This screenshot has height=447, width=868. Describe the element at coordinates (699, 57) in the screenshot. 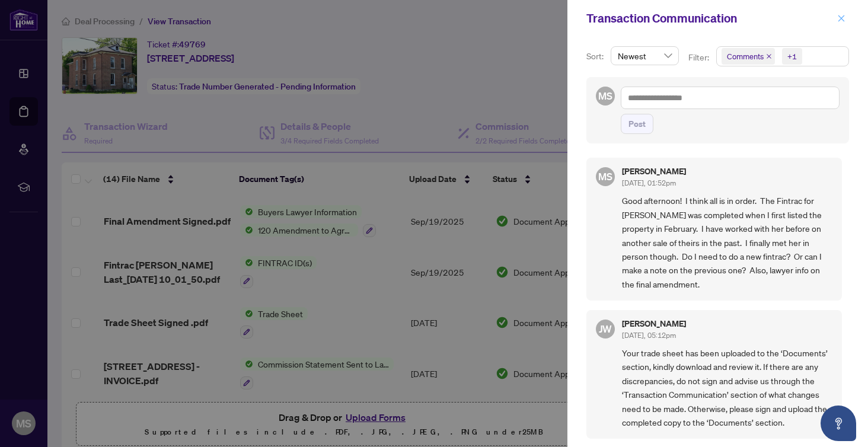

I see `p: Filter:` at that location.